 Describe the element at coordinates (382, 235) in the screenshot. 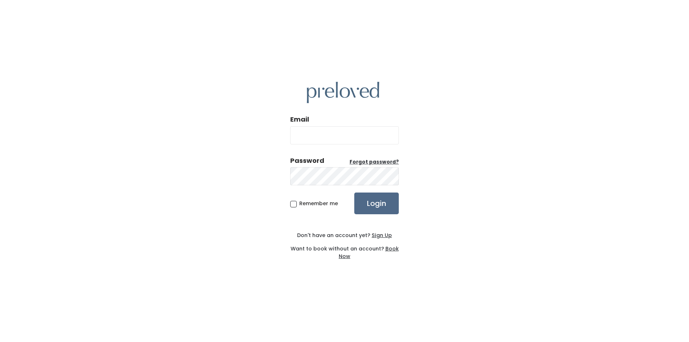

I see `u: Sign Up` at that location.